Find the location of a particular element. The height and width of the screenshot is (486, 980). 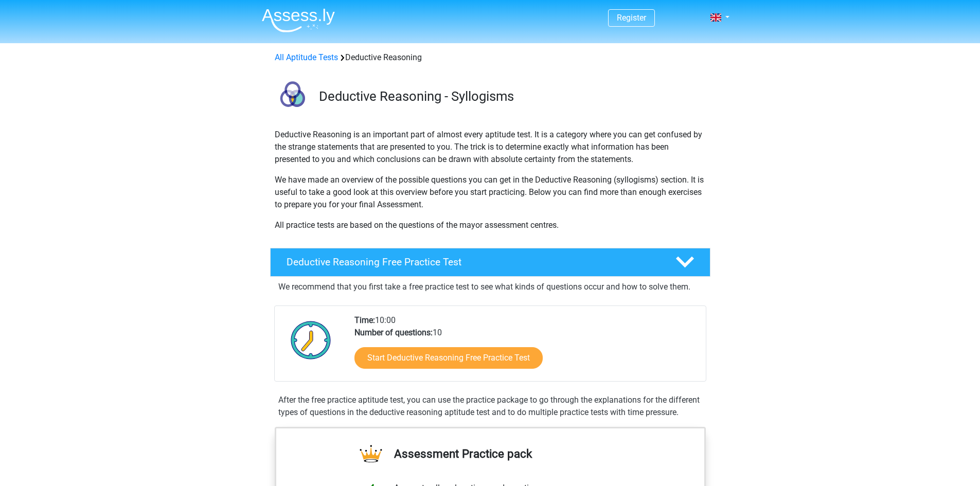

p: We recommend that you first take a free practice test to see what kinds of questions occur and ho... is located at coordinates (490, 287).